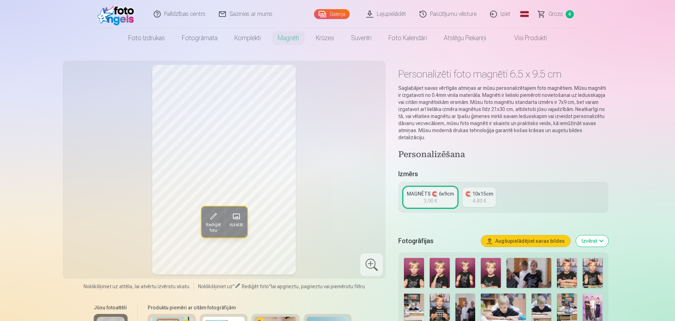 This screenshot has height=321, width=675. What do you see at coordinates (247, 38) in the screenshot?
I see `a: Komplekti` at bounding box center [247, 38].